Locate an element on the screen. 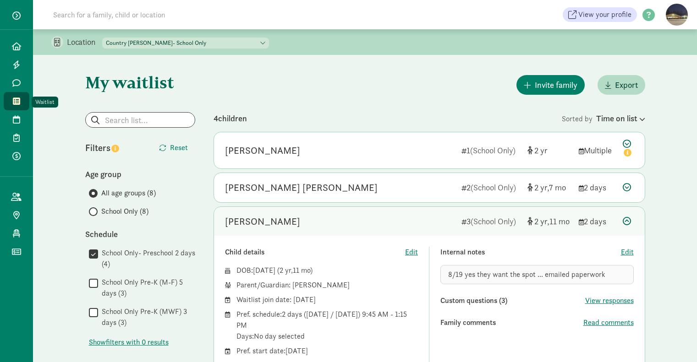  div: Child details is located at coordinates (315, 252).